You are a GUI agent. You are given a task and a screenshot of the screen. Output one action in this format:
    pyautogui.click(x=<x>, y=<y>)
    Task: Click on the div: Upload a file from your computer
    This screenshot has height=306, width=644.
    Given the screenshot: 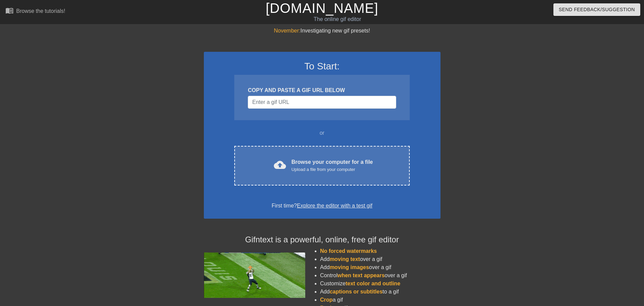 What is the action you would take?
    pyautogui.click(x=332, y=170)
    